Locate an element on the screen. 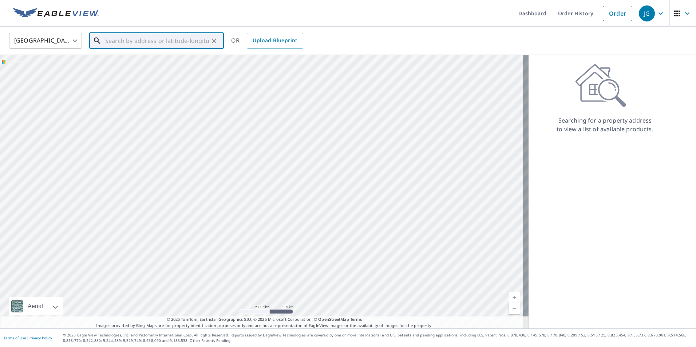 This screenshot has width=696, height=347. button: Clear is located at coordinates (214, 41).